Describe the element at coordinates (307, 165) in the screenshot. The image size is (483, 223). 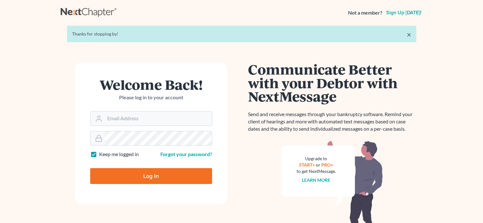
I see `a: START+` at that location.